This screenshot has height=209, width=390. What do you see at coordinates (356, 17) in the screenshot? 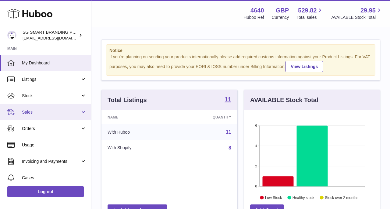
I see `span: AVAILABLE Stock Total` at bounding box center [356, 17].